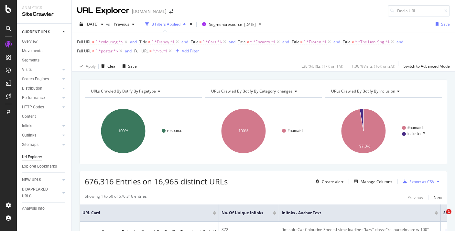 The image size is (455, 231). I want to click on div: 8 Filters Applied, so click(166, 24).